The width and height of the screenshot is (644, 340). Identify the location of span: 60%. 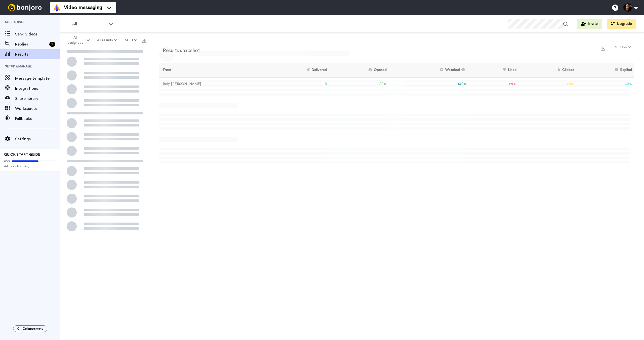
(7, 162).